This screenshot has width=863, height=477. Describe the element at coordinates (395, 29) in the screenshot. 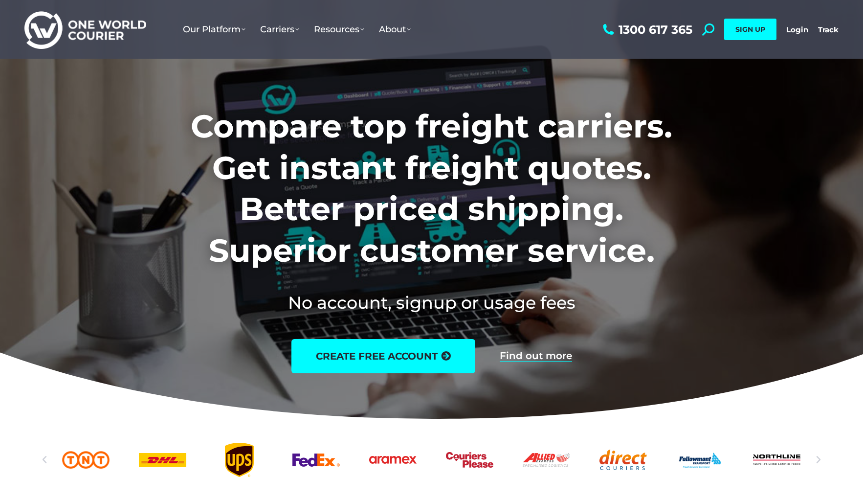

I see `span: About` at that location.